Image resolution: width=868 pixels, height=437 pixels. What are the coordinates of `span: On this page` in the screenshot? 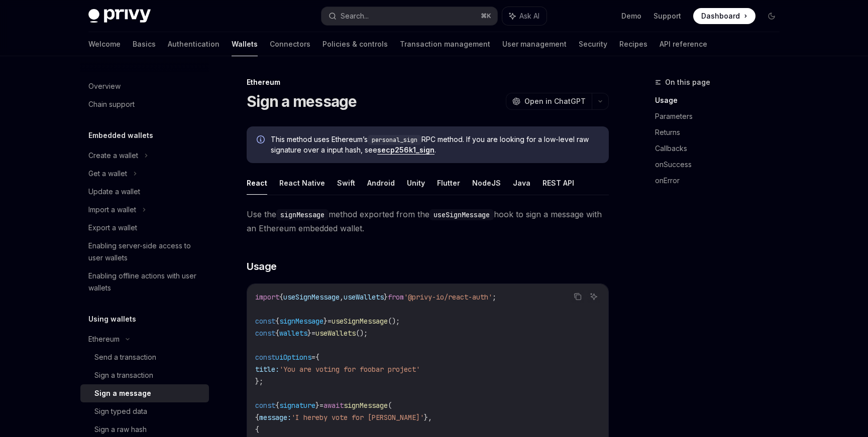 It's located at (687, 82).